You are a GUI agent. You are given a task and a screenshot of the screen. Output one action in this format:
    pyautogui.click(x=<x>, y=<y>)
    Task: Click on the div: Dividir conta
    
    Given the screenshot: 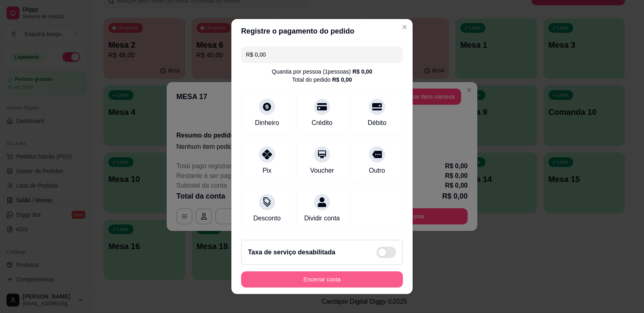 What is the action you would take?
    pyautogui.click(x=322, y=219)
    